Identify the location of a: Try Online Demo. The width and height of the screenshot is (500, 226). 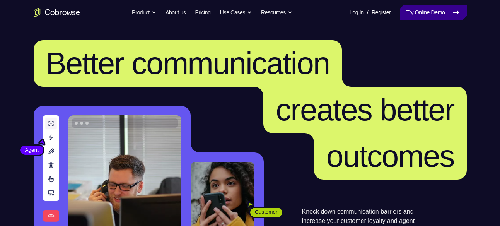
(433, 12).